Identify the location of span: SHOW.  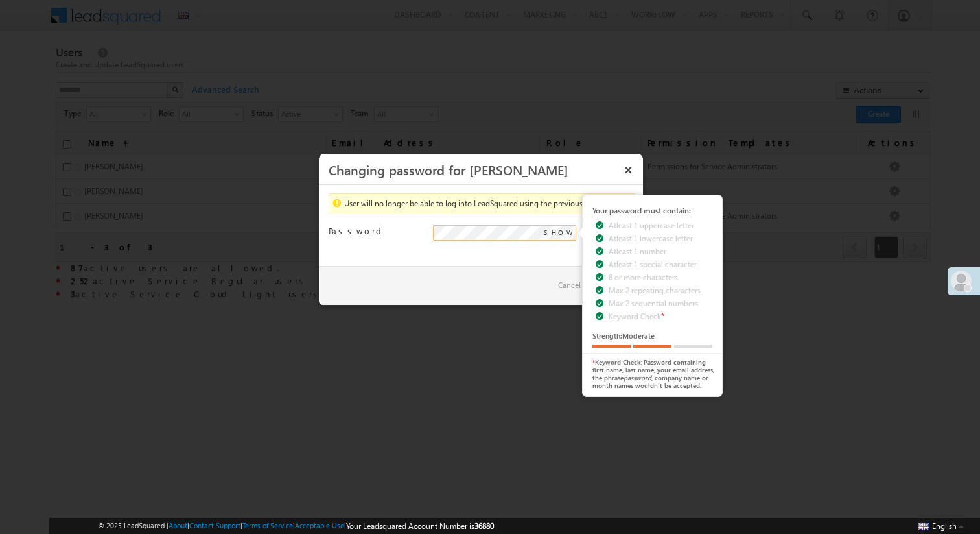
(558, 232).